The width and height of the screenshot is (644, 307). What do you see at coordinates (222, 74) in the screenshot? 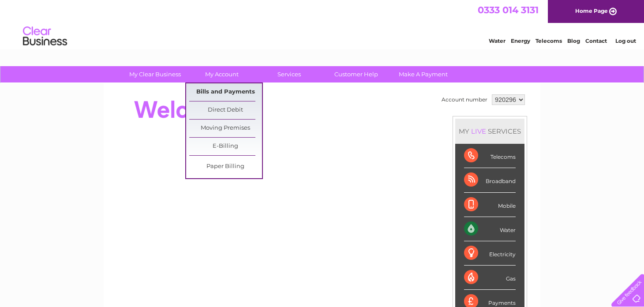
I see `a: My Account` at bounding box center [222, 74].